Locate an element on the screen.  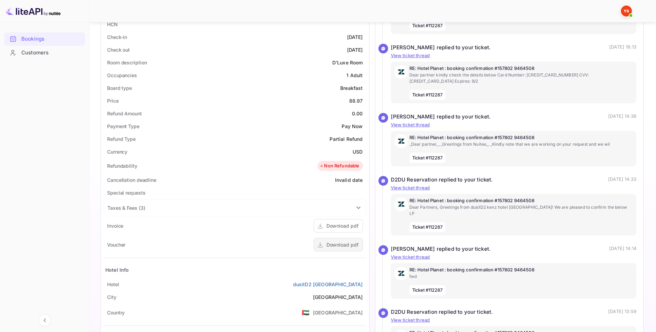
button: Collapse navigation is located at coordinates (45, 320).